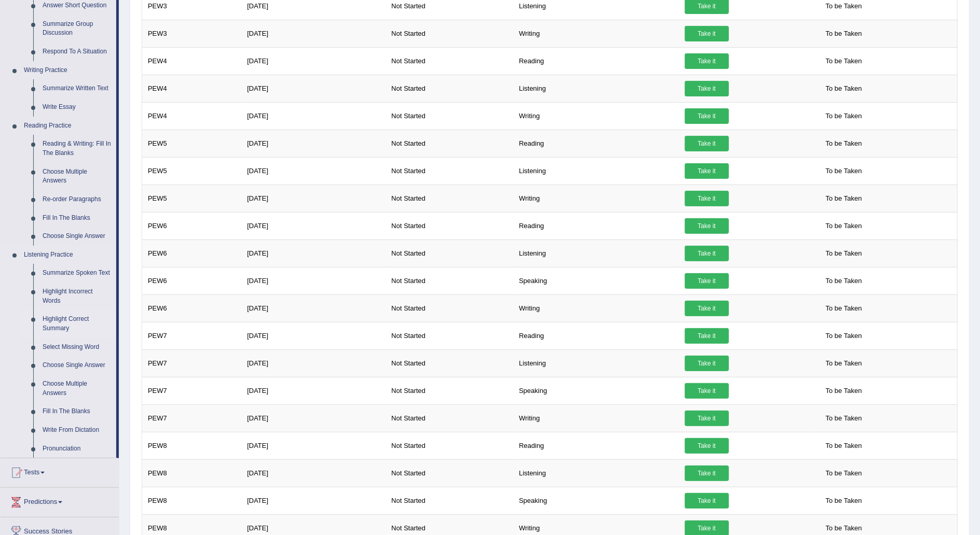 This screenshot has height=535, width=980. Describe the element at coordinates (68, 255) in the screenshot. I see `a: Listening Practice` at that location.